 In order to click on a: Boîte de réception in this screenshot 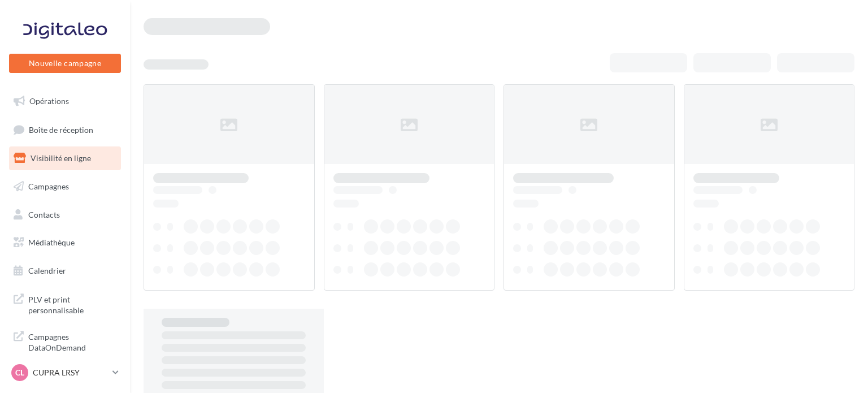, I will do `click(65, 130)`.